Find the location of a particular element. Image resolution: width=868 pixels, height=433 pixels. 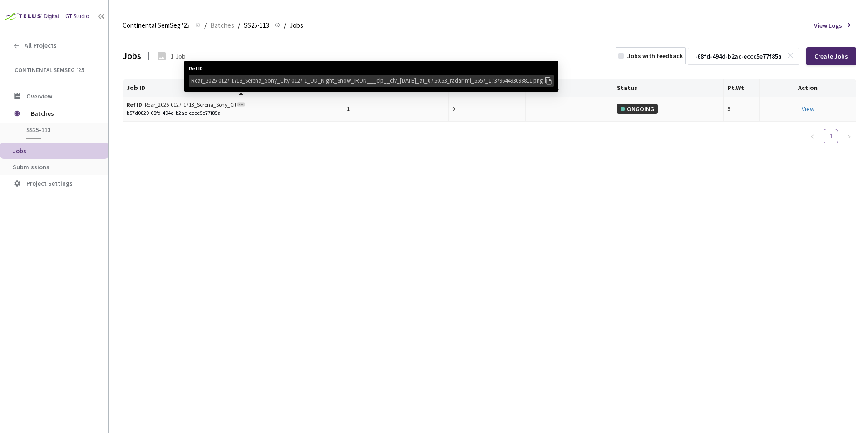

span: Submissions is located at coordinates (31, 167).